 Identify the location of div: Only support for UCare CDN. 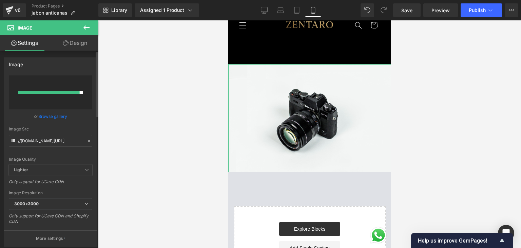
(51, 184).